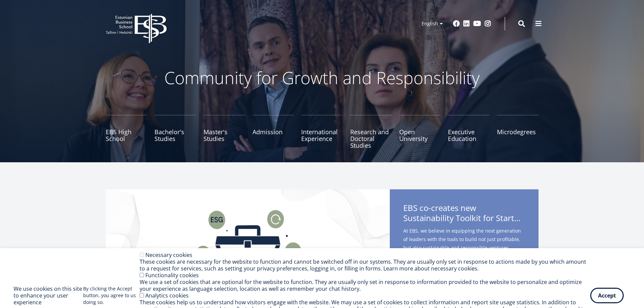 Image resolution: width=644 pixels, height=308 pixels. I want to click on a: International Experience, so click(322, 132).